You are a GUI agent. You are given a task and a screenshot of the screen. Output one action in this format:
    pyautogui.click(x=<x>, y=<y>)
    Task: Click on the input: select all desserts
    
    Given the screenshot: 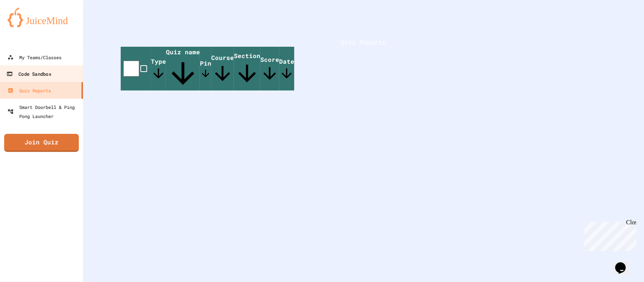 What is the action you would take?
    pyautogui.click(x=131, y=68)
    